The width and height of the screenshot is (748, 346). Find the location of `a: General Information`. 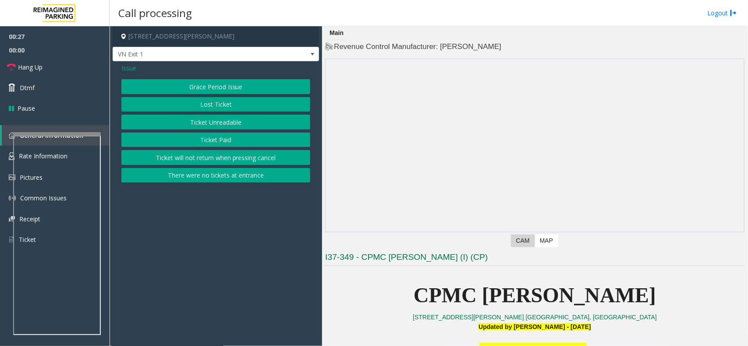

a: General Information is located at coordinates (56, 135).